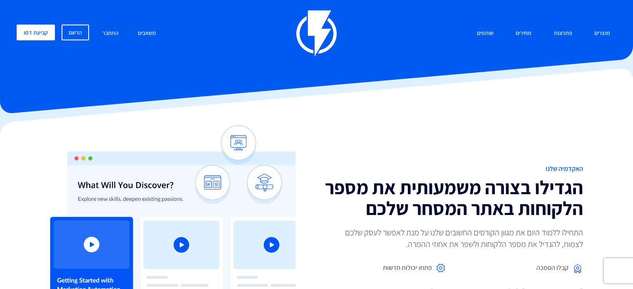 Image resolution: width=633 pixels, height=289 pixels. I want to click on p: התחילו ללמוד היום את מגוון הקורסים החשובים שלנו על מנת לאפשר לעסק שלכם לצמוח, להגדיל את מספר הלקו..., so click(458, 238).